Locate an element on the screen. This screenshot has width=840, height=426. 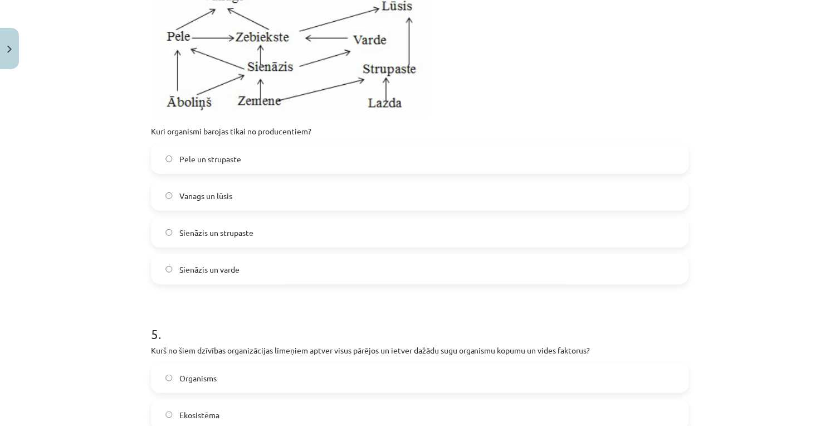
input: Sienāzis un varde is located at coordinates (169, 269).